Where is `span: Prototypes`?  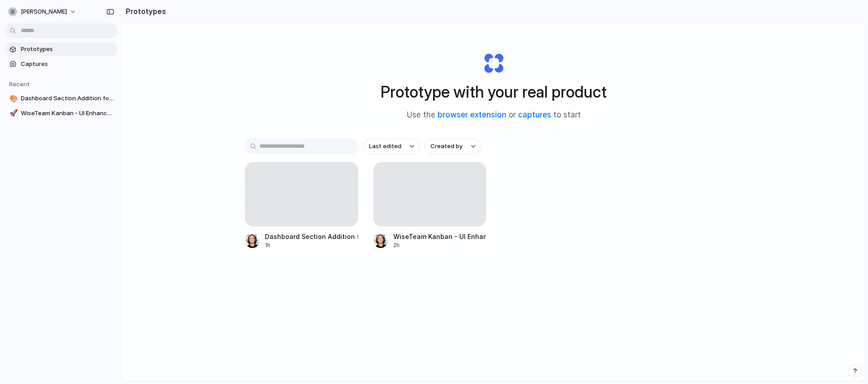 span: Prototypes is located at coordinates (68, 49).